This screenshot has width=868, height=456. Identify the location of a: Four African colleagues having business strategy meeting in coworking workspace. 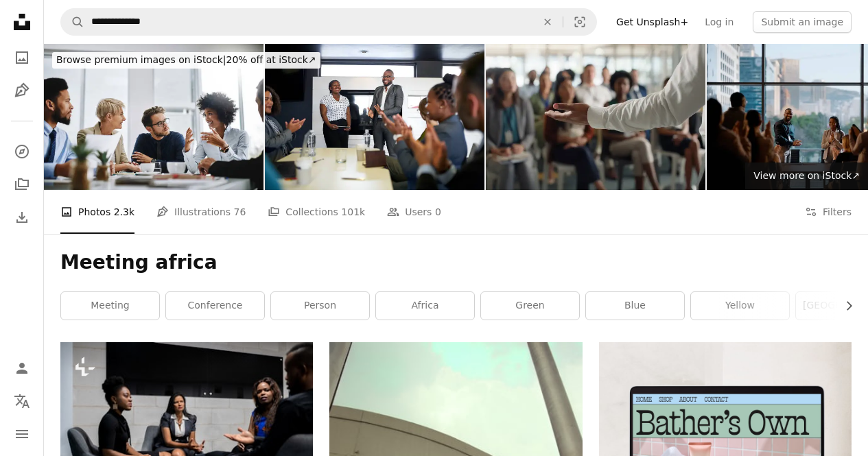
(187, 422).